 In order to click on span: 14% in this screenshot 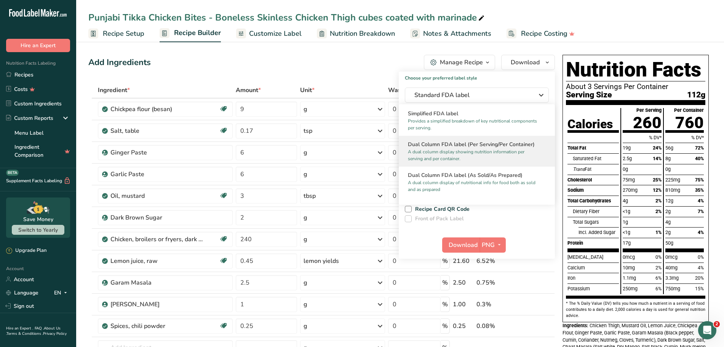, I will do `click(657, 158)`.